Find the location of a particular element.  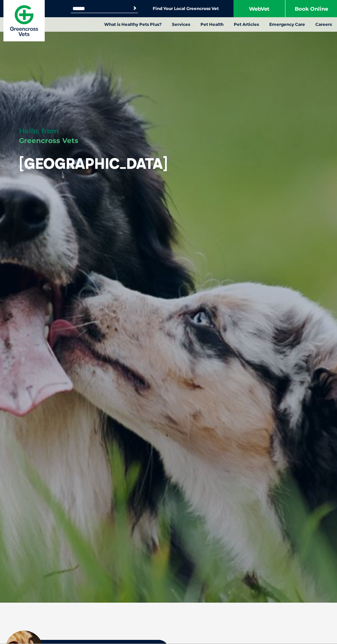

button: Search is located at coordinates (135, 8).